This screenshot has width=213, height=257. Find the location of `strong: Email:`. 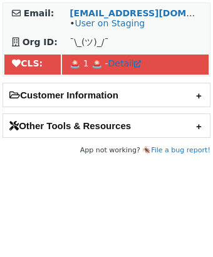

strong: Email: is located at coordinates (39, 13).